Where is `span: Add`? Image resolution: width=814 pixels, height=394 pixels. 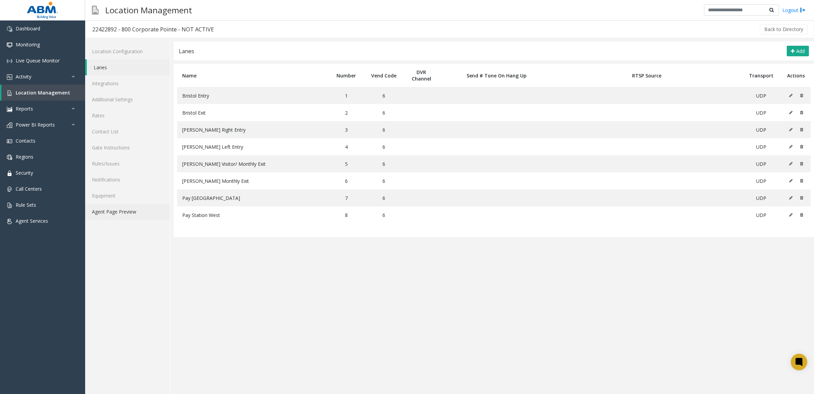 span: Add is located at coordinates (801, 51).